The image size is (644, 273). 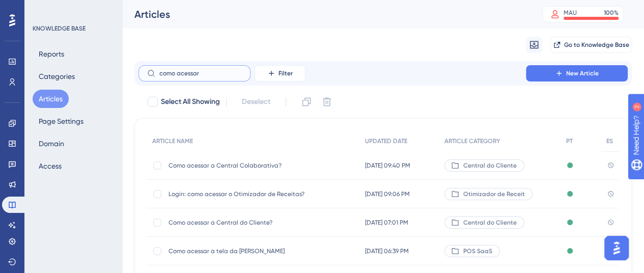 What do you see at coordinates (50, 166) in the screenshot?
I see `button: Access` at bounding box center [50, 166].